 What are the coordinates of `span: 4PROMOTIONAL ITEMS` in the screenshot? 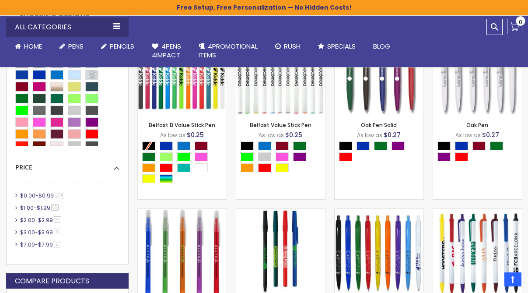 It's located at (228, 50).